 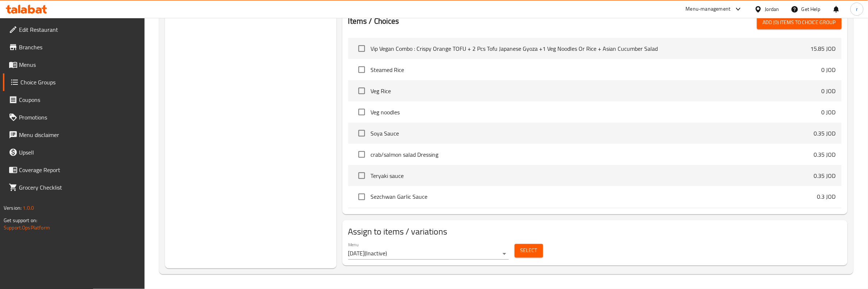 I want to click on label: Menu, so click(x=353, y=245).